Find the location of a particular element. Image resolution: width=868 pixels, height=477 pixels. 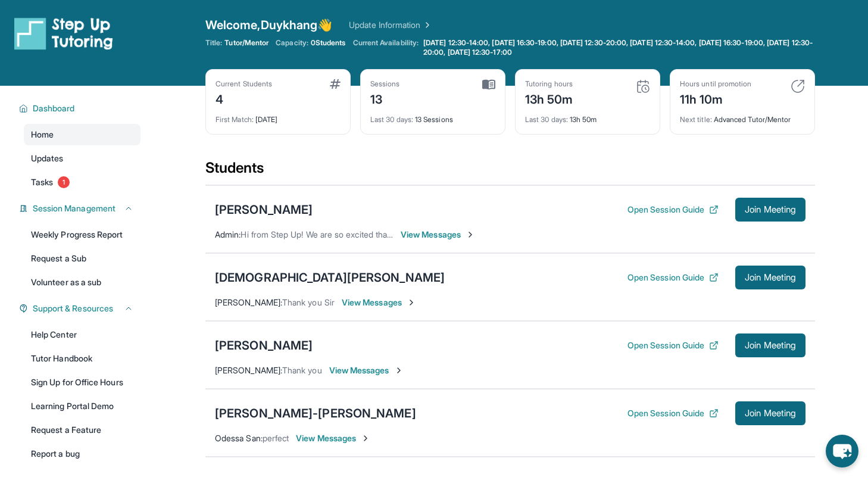

button: Dashboard is located at coordinates (80, 108).